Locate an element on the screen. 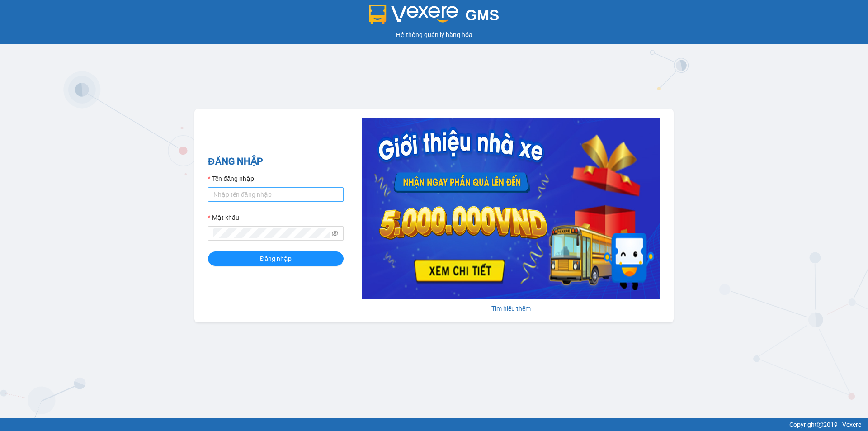 This screenshot has width=868, height=431. button: Đăng nhập is located at coordinates (276, 259).